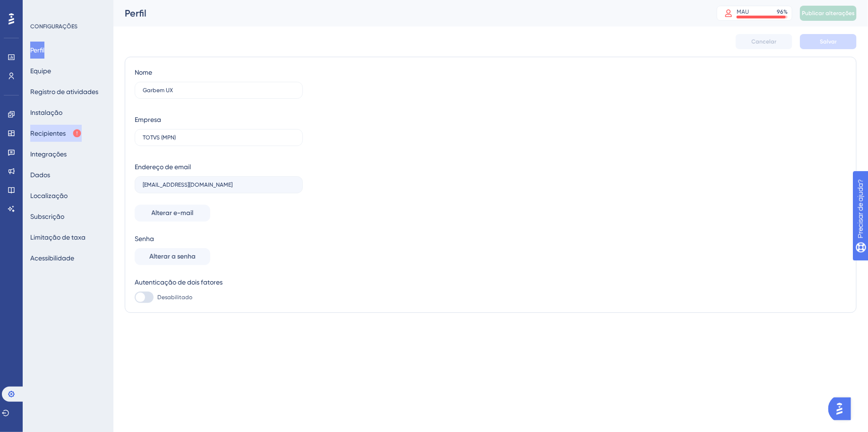 This screenshot has width=868, height=432. What do you see at coordinates (828, 42) in the screenshot?
I see `button: Salvar` at bounding box center [828, 42].